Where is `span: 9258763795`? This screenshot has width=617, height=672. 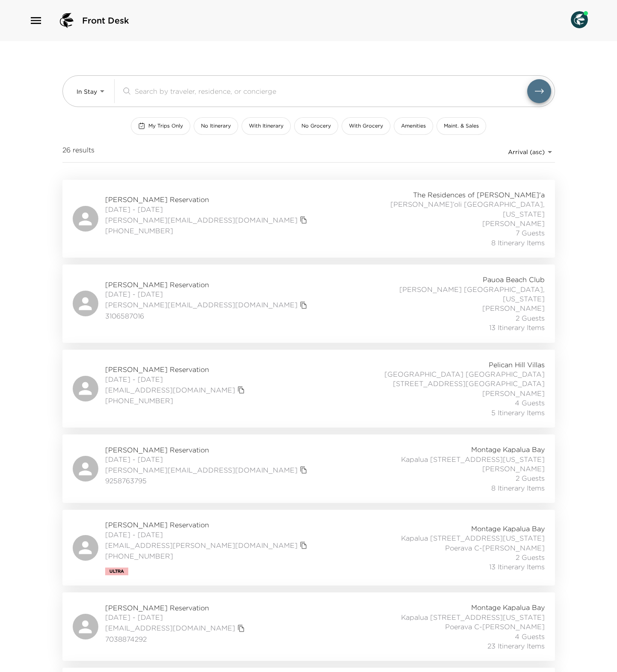 span: 9258763795 is located at coordinates (207, 480).